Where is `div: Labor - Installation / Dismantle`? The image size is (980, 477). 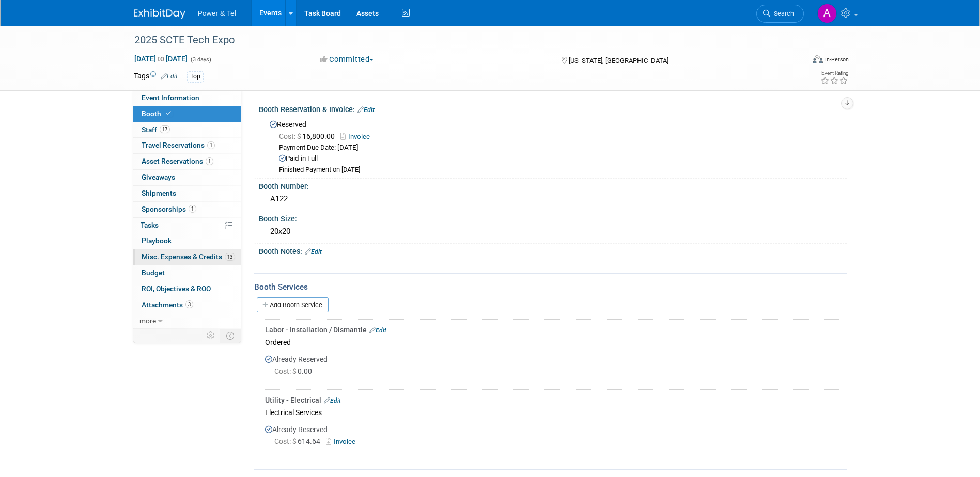 div: Labor - Installation / Dismantle is located at coordinates (552, 330).